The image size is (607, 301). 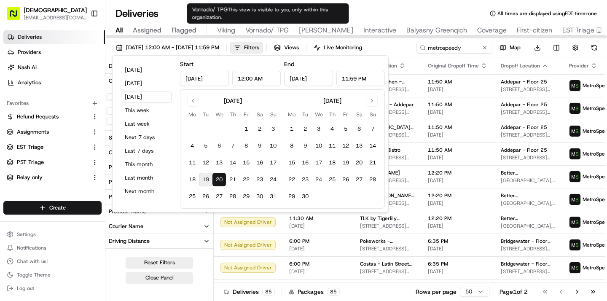 I want to click on button: Settings, so click(x=52, y=234).